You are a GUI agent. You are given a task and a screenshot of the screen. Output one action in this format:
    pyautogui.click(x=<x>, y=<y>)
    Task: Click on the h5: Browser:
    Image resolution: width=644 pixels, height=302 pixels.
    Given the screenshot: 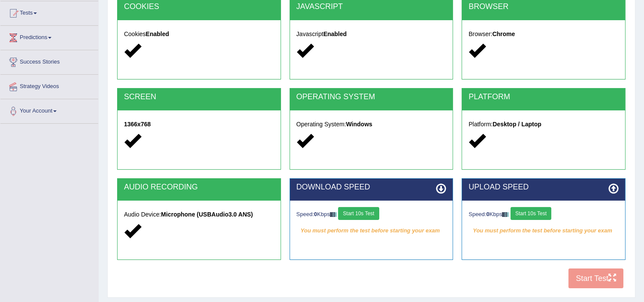 What is the action you would take?
    pyautogui.click(x=544, y=34)
    